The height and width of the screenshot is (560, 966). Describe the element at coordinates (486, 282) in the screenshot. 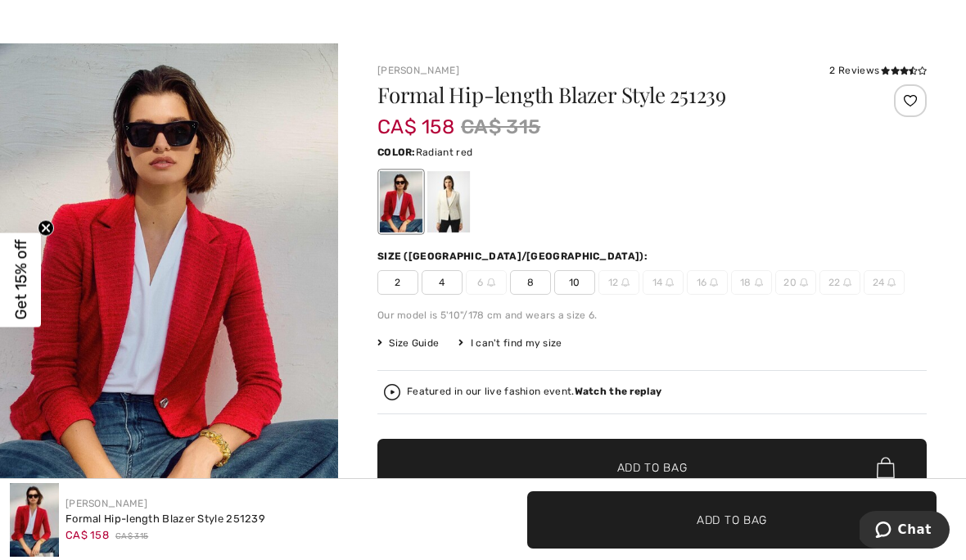

I see `span: 6` at that location.